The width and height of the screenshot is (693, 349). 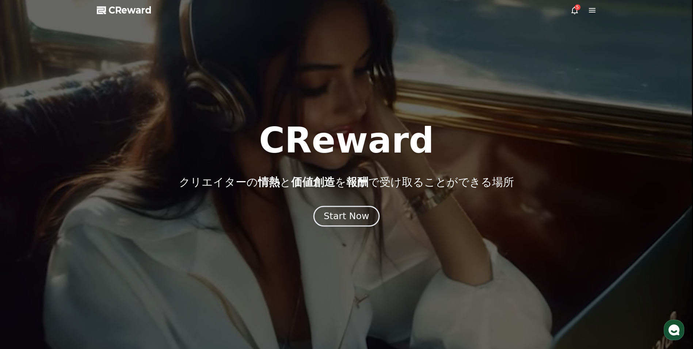 What do you see at coordinates (347, 216) in the screenshot?
I see `div: Start Now` at bounding box center [347, 216].